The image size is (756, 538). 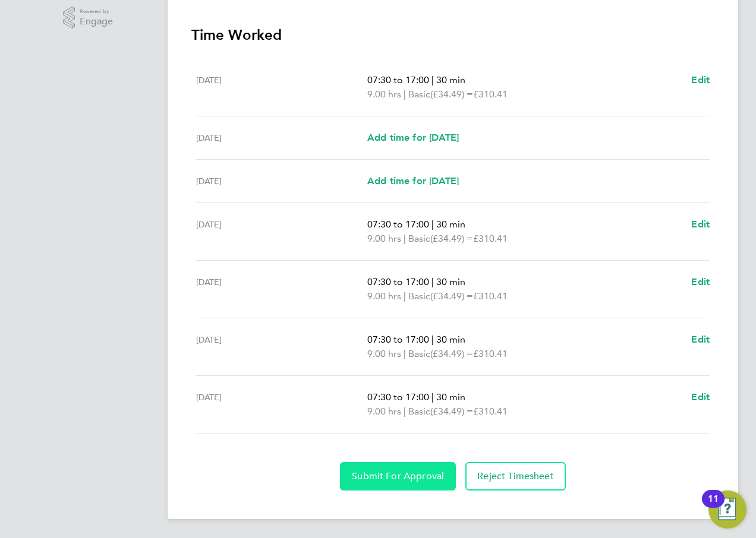 I want to click on span: Powered by, so click(x=96, y=12).